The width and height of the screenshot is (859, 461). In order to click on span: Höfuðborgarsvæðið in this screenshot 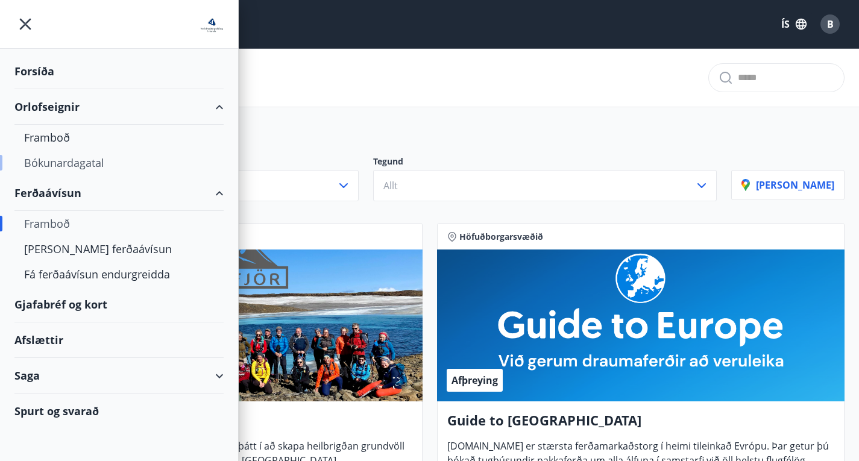, I will do `click(501, 237)`.